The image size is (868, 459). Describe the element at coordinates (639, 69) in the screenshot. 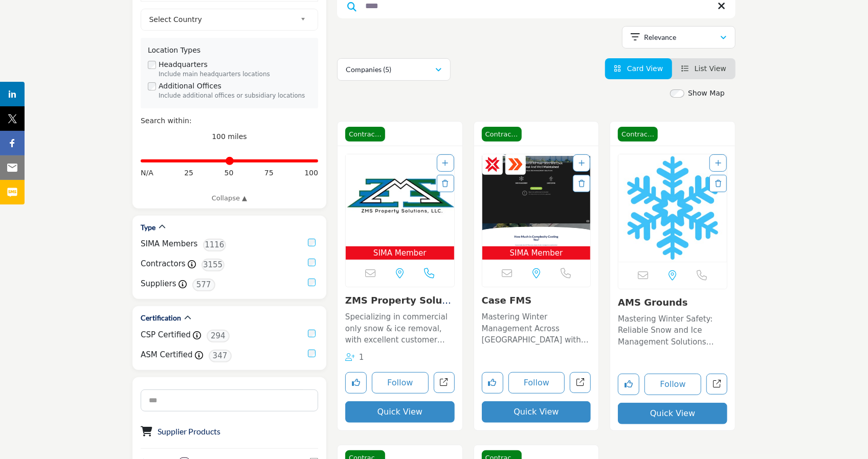

I see `li: Card View` at that location.